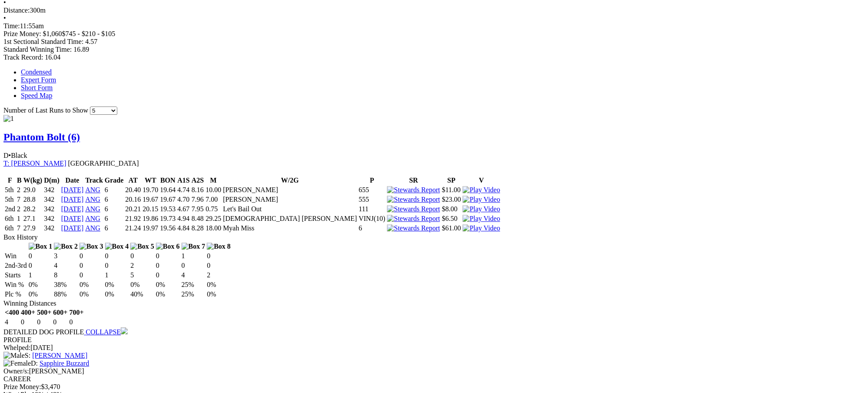 The height and width of the screenshot is (393, 868). What do you see at coordinates (17, 347) in the screenshot?
I see `span: Whelped:` at bounding box center [17, 347].